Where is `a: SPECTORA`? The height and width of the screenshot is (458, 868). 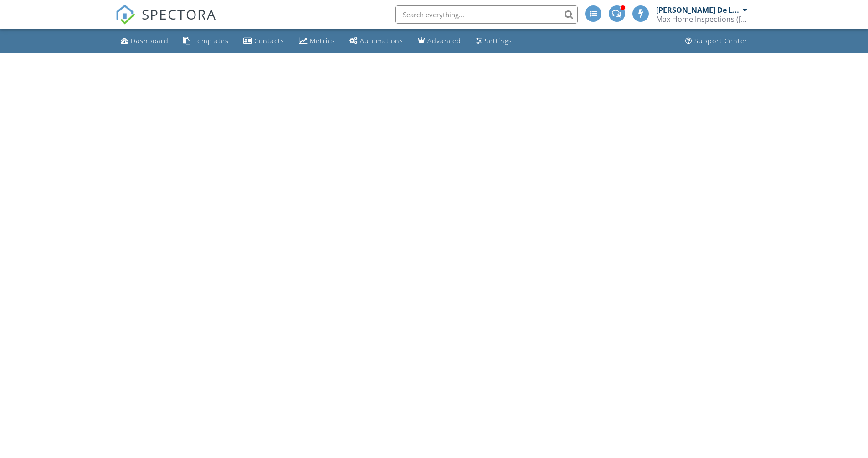 a: SPECTORA is located at coordinates (166, 22).